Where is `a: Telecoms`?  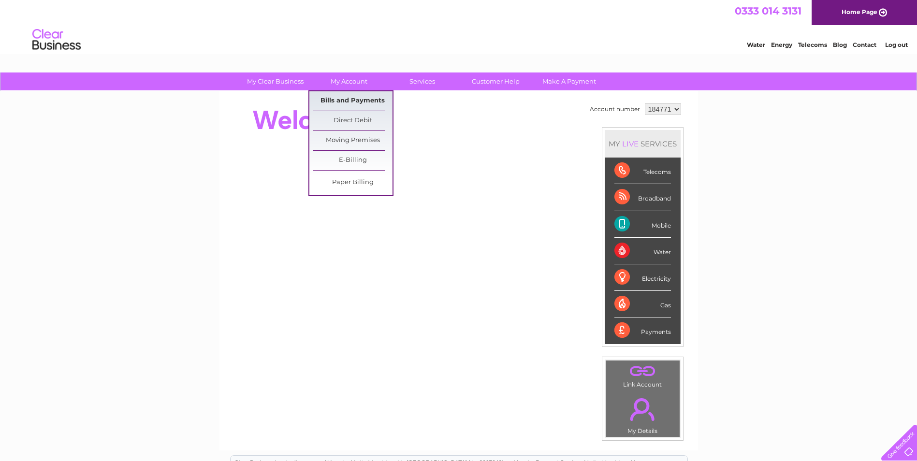 a: Telecoms is located at coordinates (813, 44).